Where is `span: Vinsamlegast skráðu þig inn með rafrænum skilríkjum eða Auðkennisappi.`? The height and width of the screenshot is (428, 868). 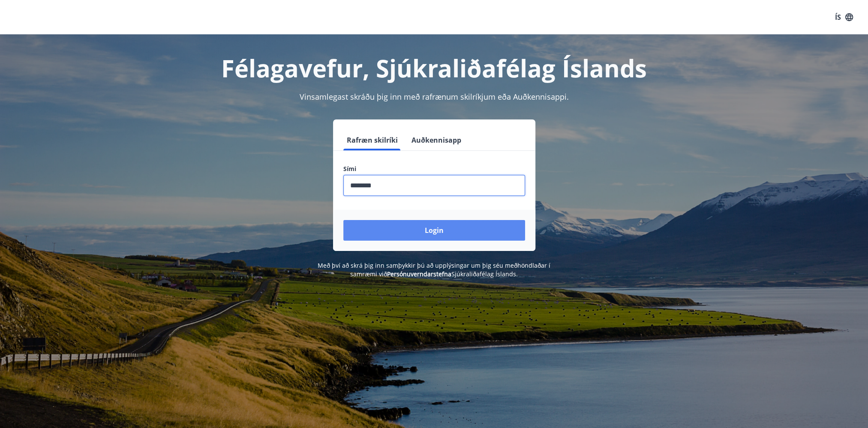 span: Vinsamlegast skráðu þig inn með rafrænum skilríkjum eða Auðkennisappi. is located at coordinates (434, 96).